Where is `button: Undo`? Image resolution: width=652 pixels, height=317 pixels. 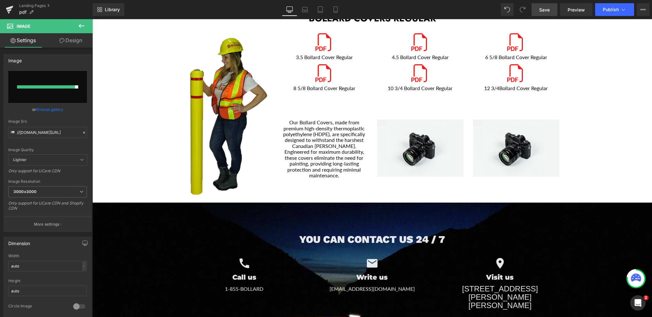 button: Undo is located at coordinates (507, 10).